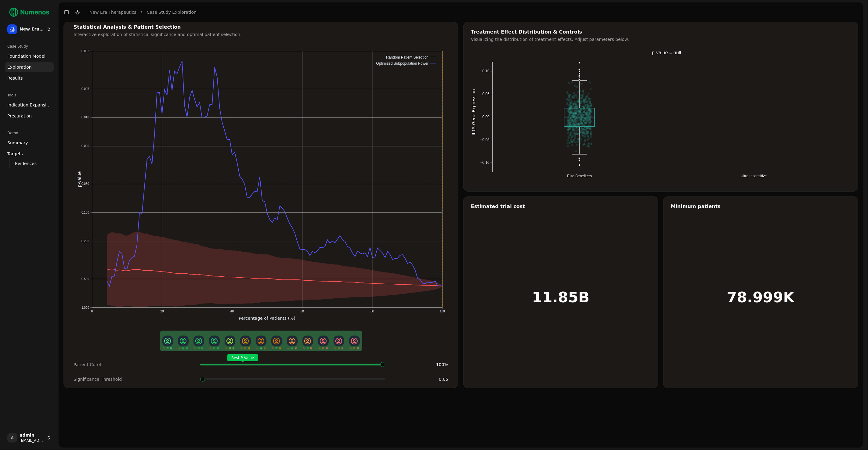 The image size is (868, 450). Describe the element at coordinates (85, 184) in the screenshot. I see `text: 0.050` at that location.